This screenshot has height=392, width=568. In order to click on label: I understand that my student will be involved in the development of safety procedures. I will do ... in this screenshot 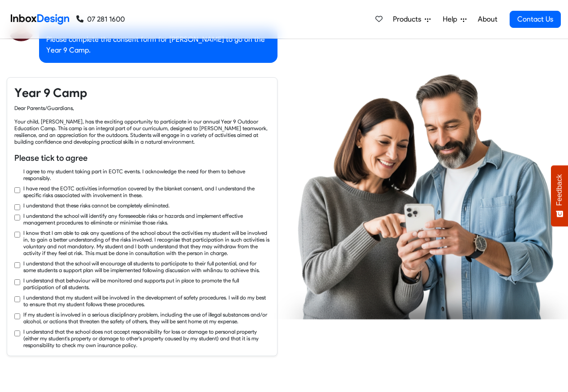, I will do `click(146, 301)`.